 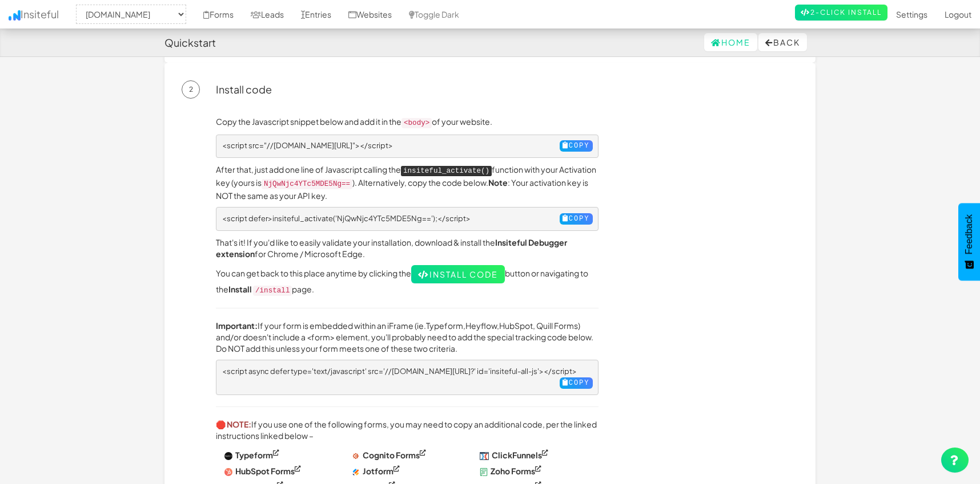 What do you see at coordinates (515, 326) in the screenshot?
I see `a: HubSpot` at bounding box center [515, 326].